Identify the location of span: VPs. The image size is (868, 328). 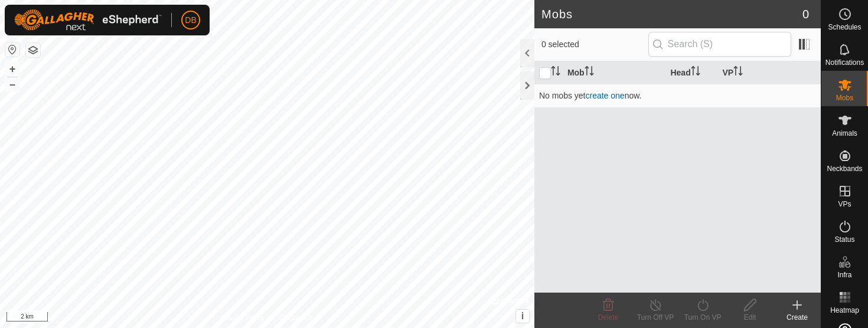
(844, 204).